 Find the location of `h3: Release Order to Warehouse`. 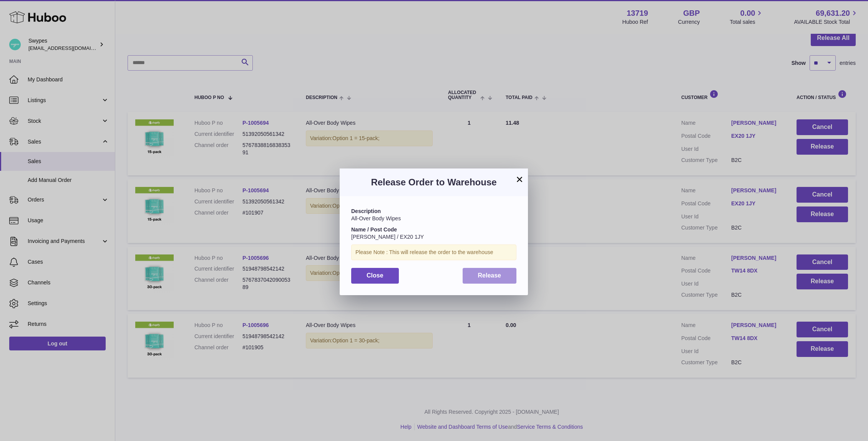

h3: Release Order to Warehouse is located at coordinates (434, 182).